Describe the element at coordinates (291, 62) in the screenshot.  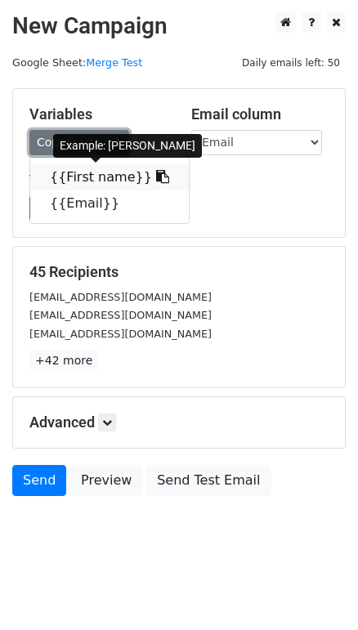
I see `a: Daily emails left: 50` at that location.